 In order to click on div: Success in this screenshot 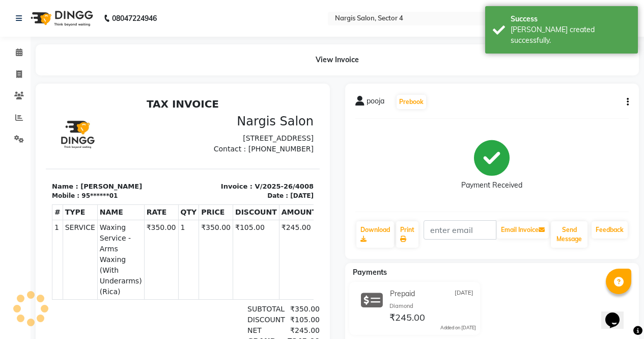, I will do `click(570, 19)`.